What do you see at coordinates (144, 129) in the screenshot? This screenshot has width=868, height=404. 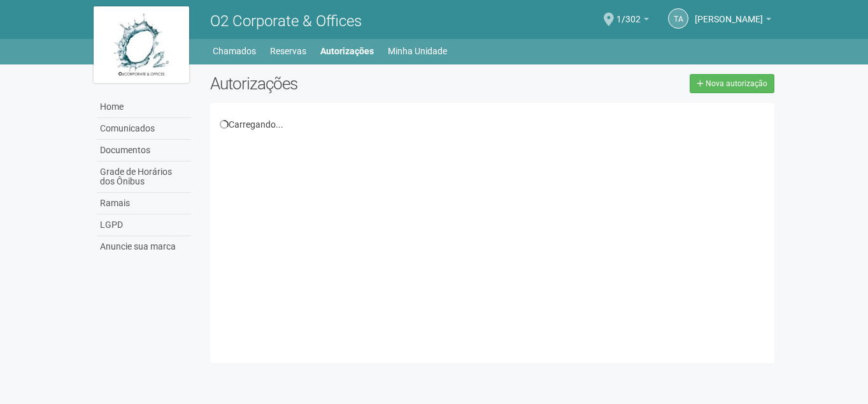 I see `a: Comunicados` at bounding box center [144, 129].